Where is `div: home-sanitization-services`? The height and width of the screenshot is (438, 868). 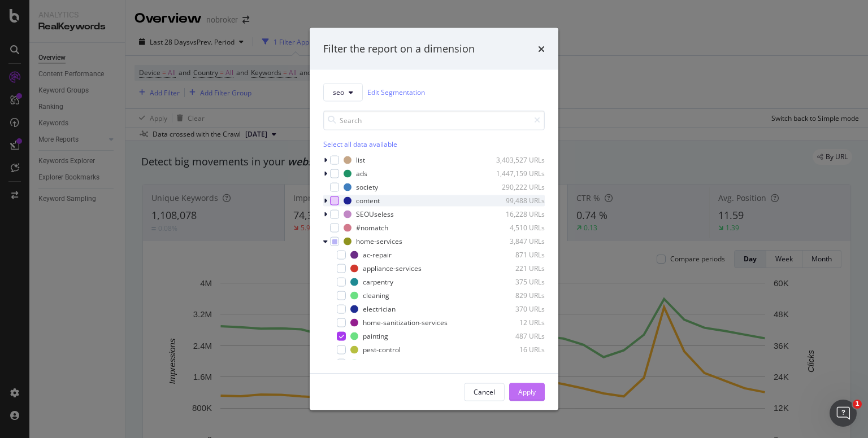 div: home-sanitization-services is located at coordinates (405, 322).